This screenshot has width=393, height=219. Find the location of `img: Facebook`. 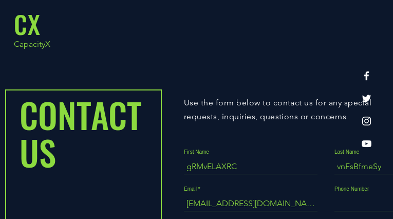

img: Facebook is located at coordinates (366, 76).